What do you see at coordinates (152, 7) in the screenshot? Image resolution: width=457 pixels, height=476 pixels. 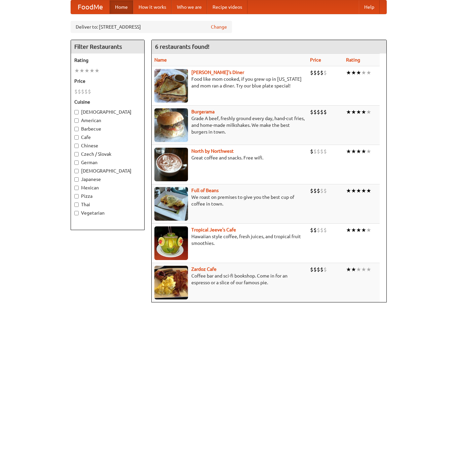 I see `a: How it works` at bounding box center [152, 7].